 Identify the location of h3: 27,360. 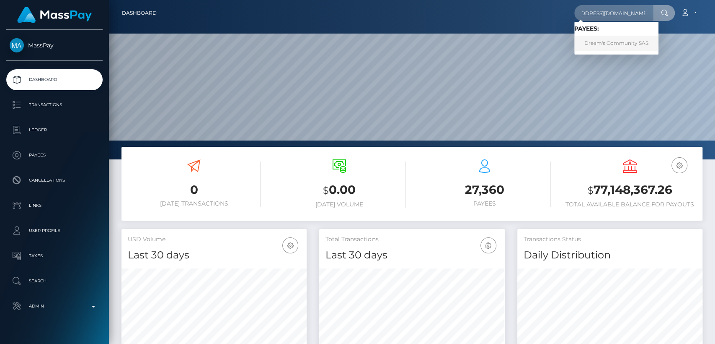
(485, 189).